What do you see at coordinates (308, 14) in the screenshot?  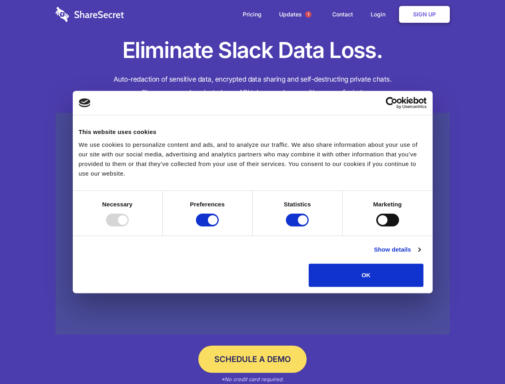 I see `span: 1` at bounding box center [308, 14].